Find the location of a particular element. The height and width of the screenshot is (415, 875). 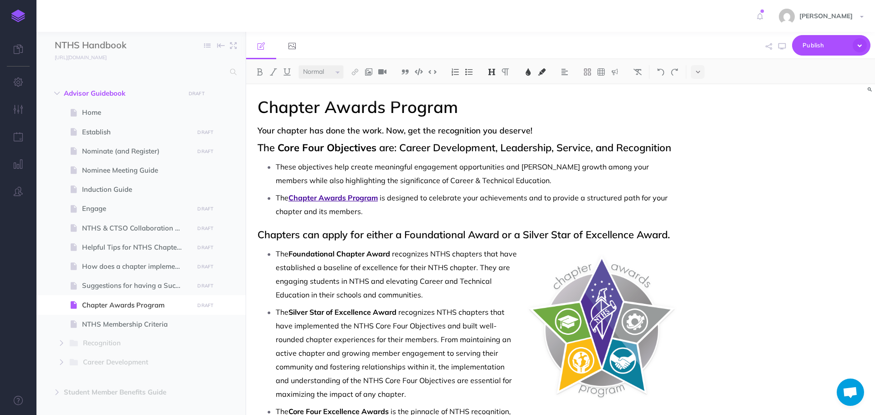

span: Foundational Chapter Award is located at coordinates (339, 254).